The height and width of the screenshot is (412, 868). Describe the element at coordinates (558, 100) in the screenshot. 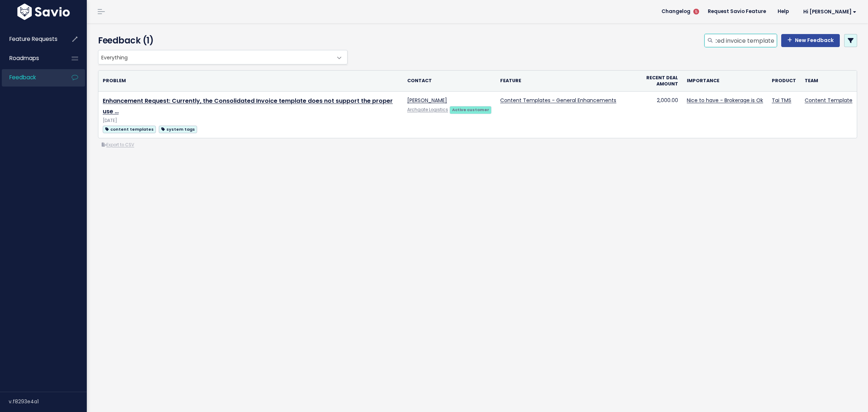

I see `a: Content Templates - General Enhancements` at that location.